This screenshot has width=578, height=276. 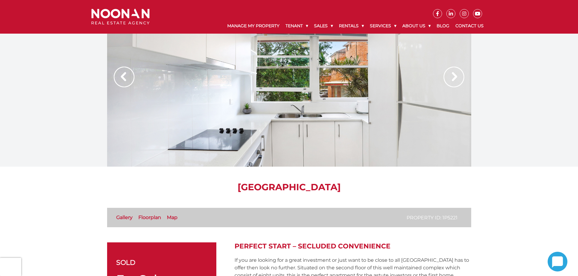 What do you see at coordinates (172, 217) in the screenshot?
I see `a: Map` at bounding box center [172, 217].